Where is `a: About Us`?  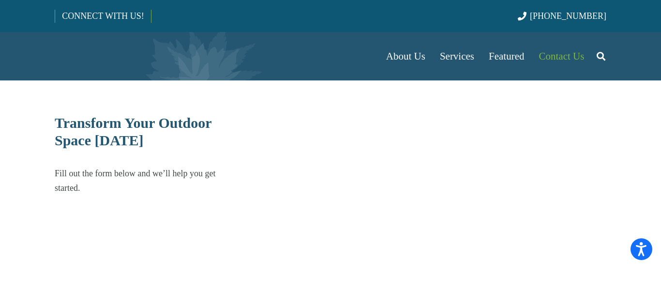
a: About Us is located at coordinates (405, 56).